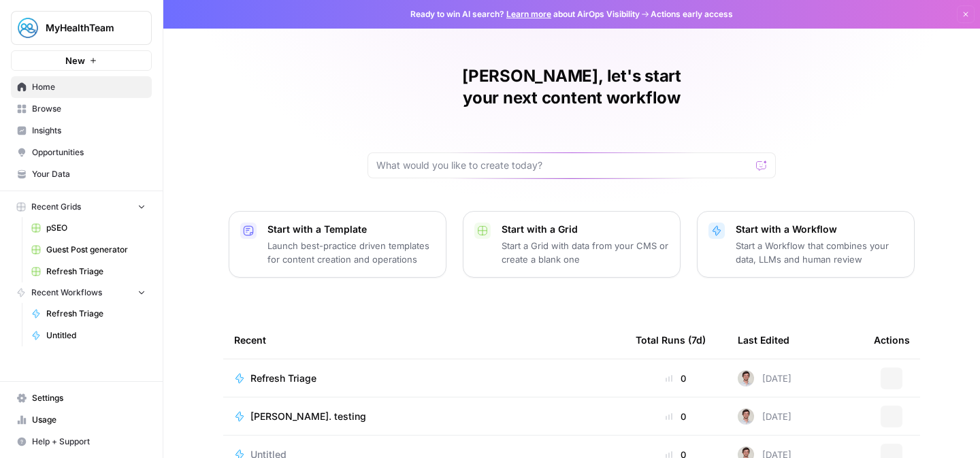  I want to click on button: Start with a TemplateLaunch best-practice driven templates for content creation and operations, so click(337, 244).